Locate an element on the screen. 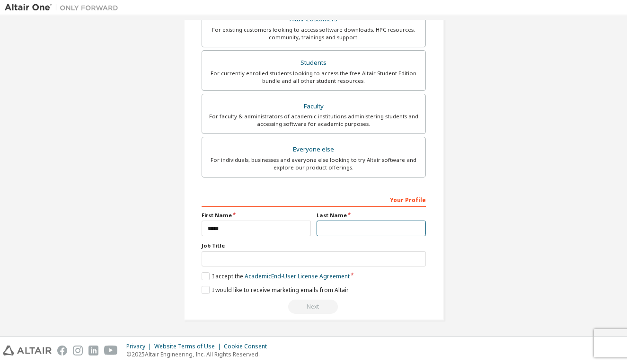 The height and width of the screenshot is (364, 627). div: For currently enrolled students looking to access the free Altair Student Edition bundle and all ... is located at coordinates (314, 77).